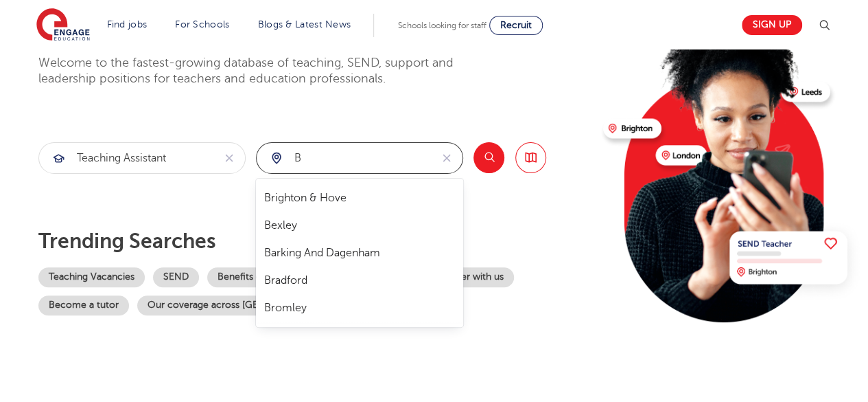 The height and width of the screenshot is (402, 868). I want to click on a: For Schools, so click(202, 24).